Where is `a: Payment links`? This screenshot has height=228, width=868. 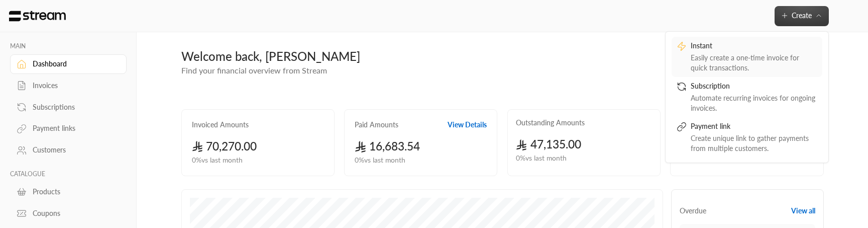
a: Payment links is located at coordinates (68, 128).